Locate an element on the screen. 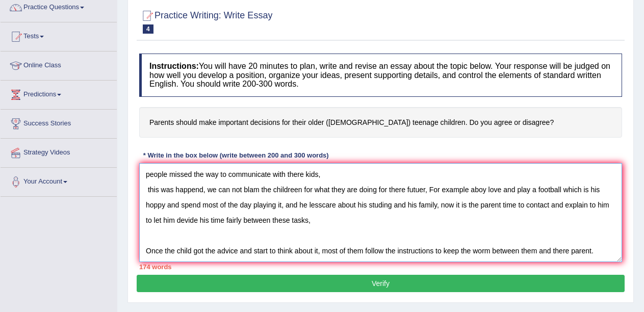 This screenshot has width=644, height=312. a: Predictions is located at coordinates (59, 93).